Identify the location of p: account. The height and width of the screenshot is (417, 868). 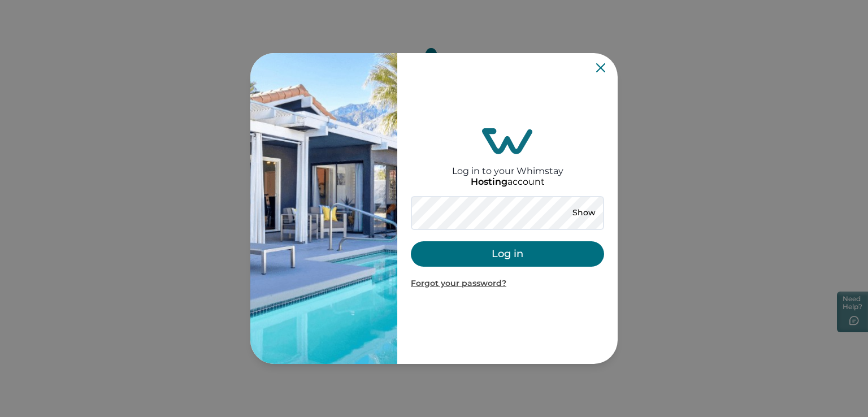
(507, 182).